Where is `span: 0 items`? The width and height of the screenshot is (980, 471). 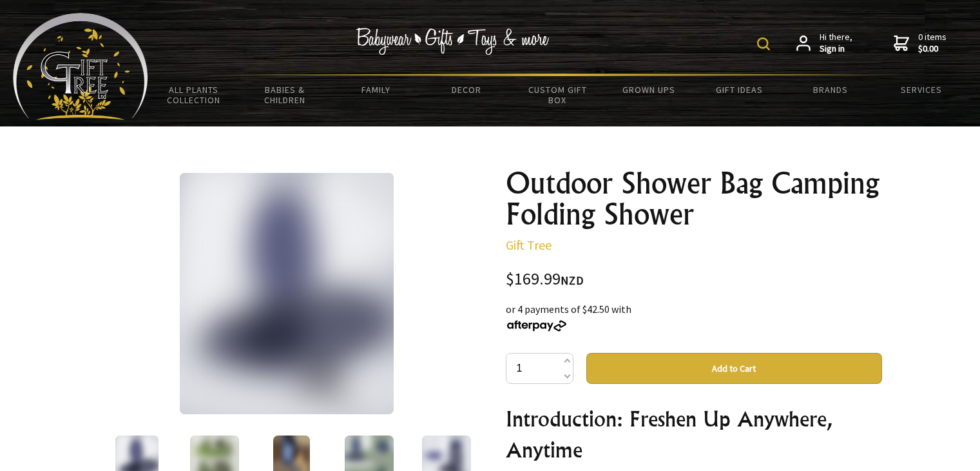 span: 0 items is located at coordinates (932, 42).